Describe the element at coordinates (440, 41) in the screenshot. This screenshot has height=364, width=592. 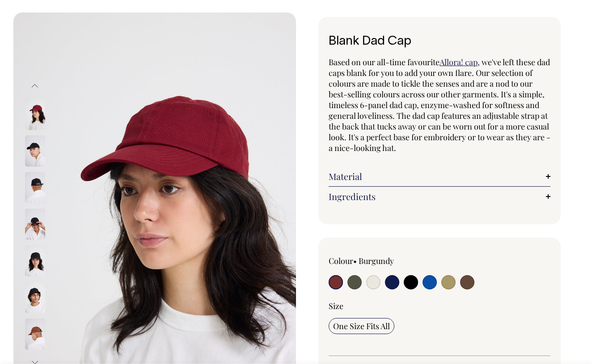
I see `h1: Blank Dad Cap` at that location.